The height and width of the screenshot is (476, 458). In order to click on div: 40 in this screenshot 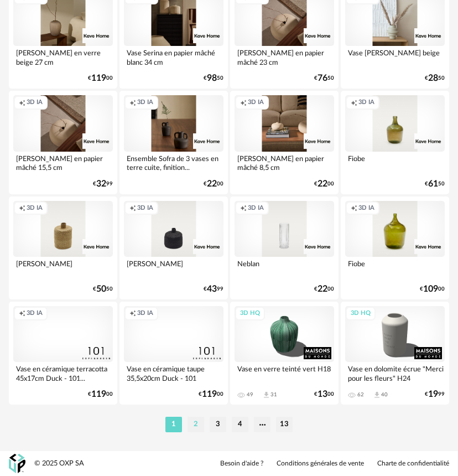, I will do `click(385, 394)`.